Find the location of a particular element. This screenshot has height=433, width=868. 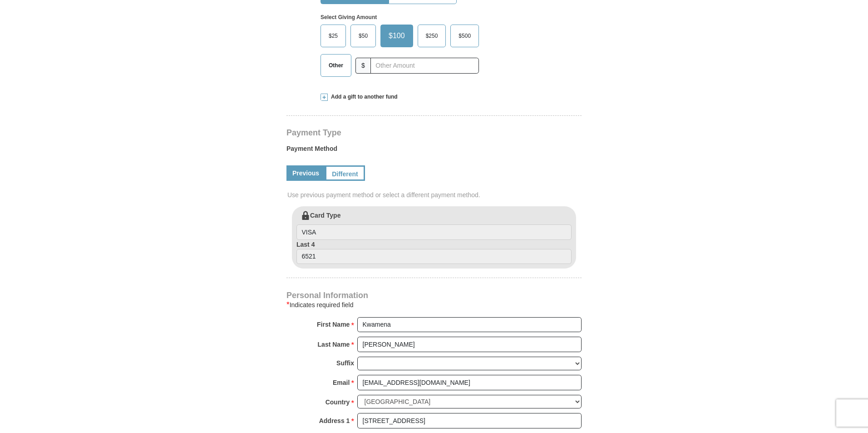

h4: Personal Information is located at coordinates (434, 295).